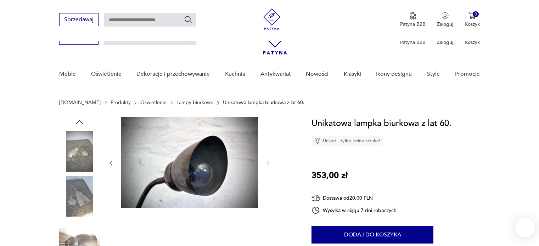  I want to click on img: Ikona dostawy, so click(316, 198).